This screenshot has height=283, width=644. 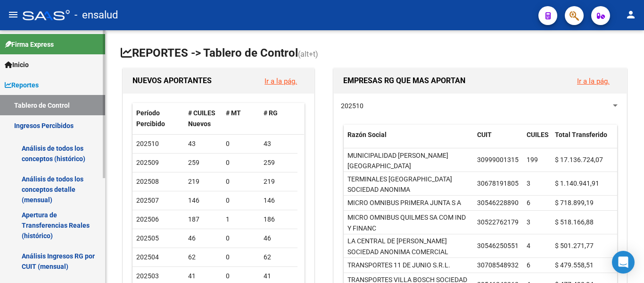 What do you see at coordinates (498, 246) in the screenshot?
I see `div: 30546250551` at bounding box center [498, 246].